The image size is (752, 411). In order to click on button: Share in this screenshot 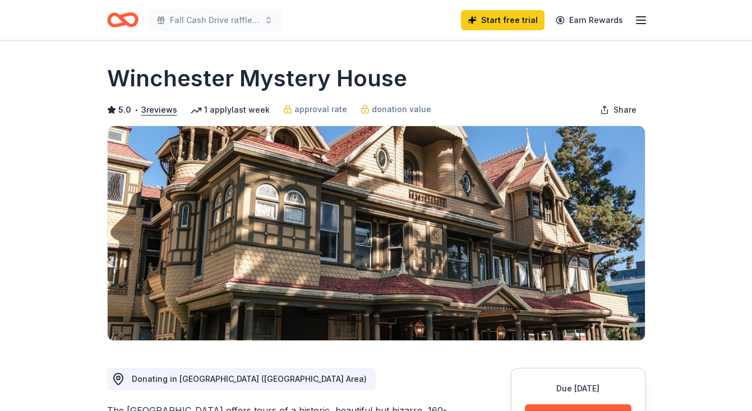, I will do `click(618, 110)`.